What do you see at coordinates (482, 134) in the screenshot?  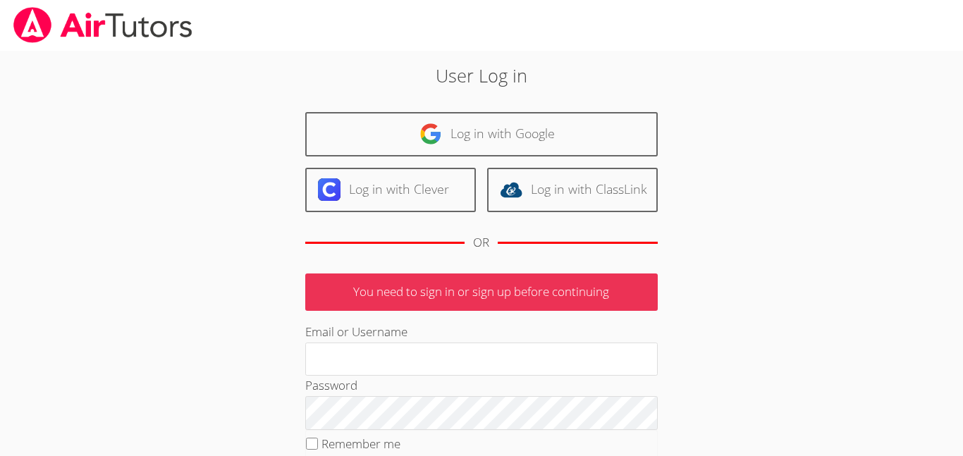 I see `a: Log in with Google` at bounding box center [482, 134].